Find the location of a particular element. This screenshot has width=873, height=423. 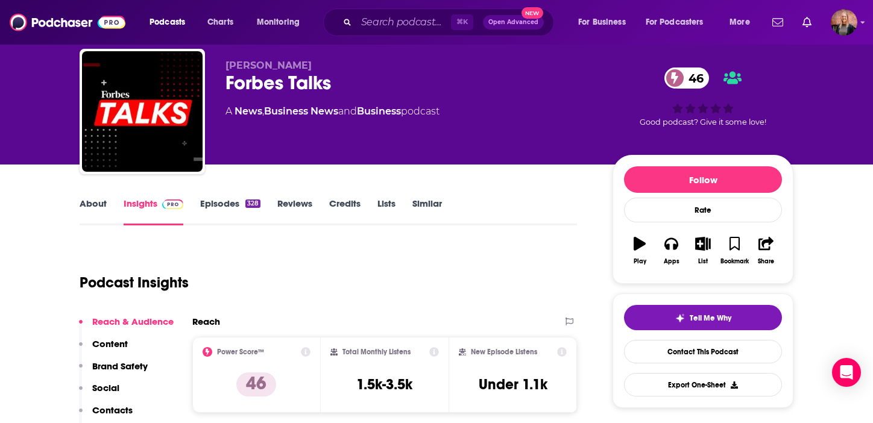

a: Forbes Talks is located at coordinates (142, 112).